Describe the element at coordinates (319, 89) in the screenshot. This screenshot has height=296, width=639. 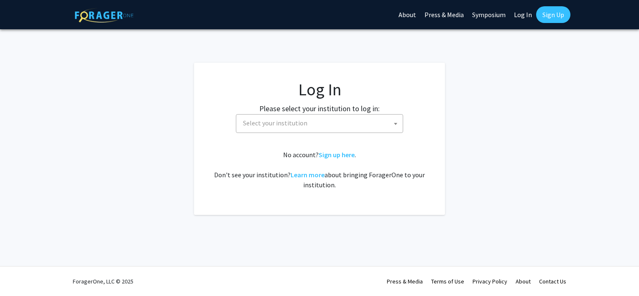
I see `h1: Log In` at that location.